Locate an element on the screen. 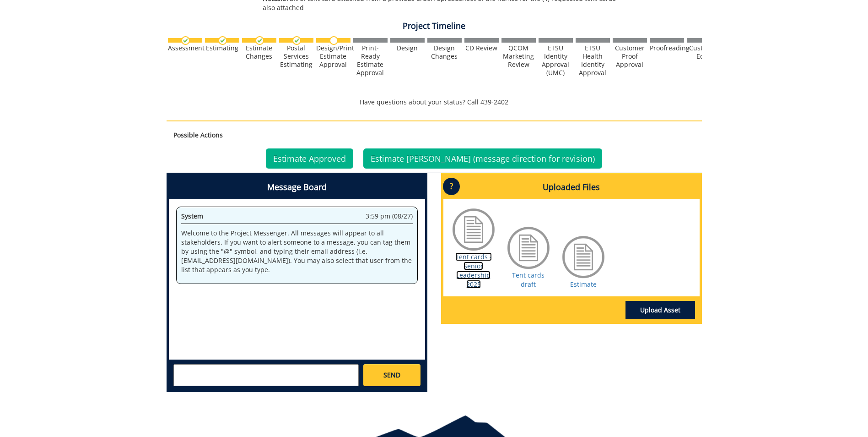 This screenshot has width=868, height=437. span: SEND is located at coordinates (392, 375).